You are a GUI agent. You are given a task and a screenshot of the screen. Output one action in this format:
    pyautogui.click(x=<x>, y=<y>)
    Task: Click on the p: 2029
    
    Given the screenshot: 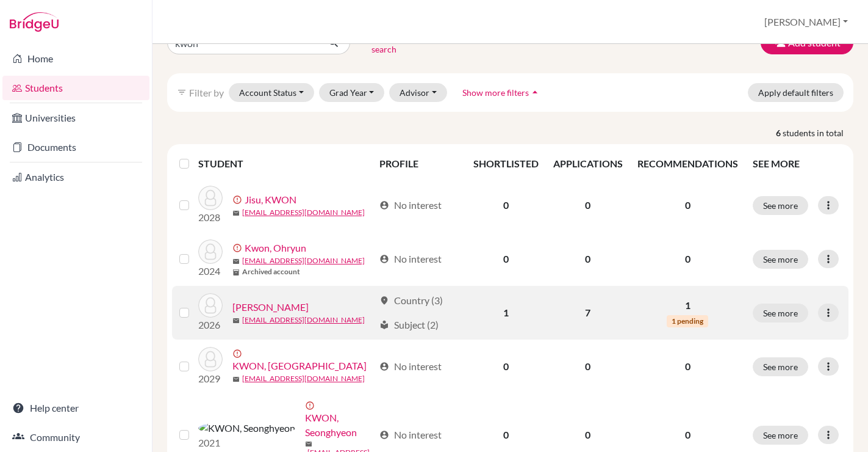 What is the action you would take?
    pyautogui.click(x=210, y=378)
    